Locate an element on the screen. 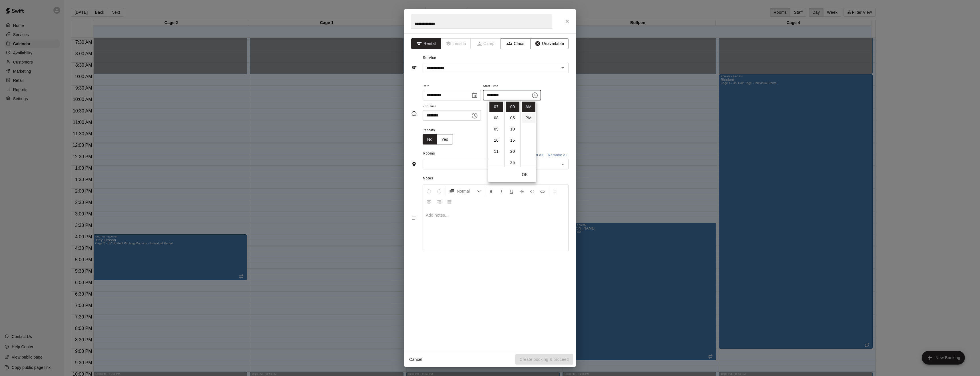 This screenshot has height=376, width=980. span: Notes is located at coordinates (496, 179).